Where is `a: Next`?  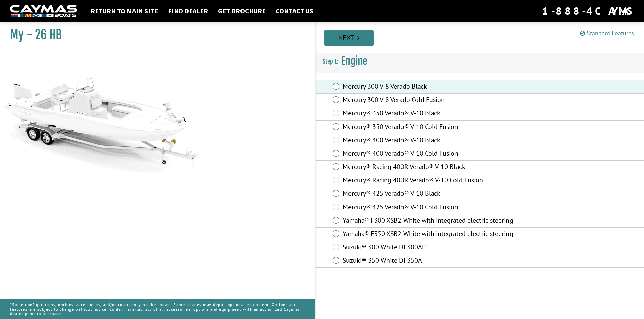
a: Next is located at coordinates (349, 38).